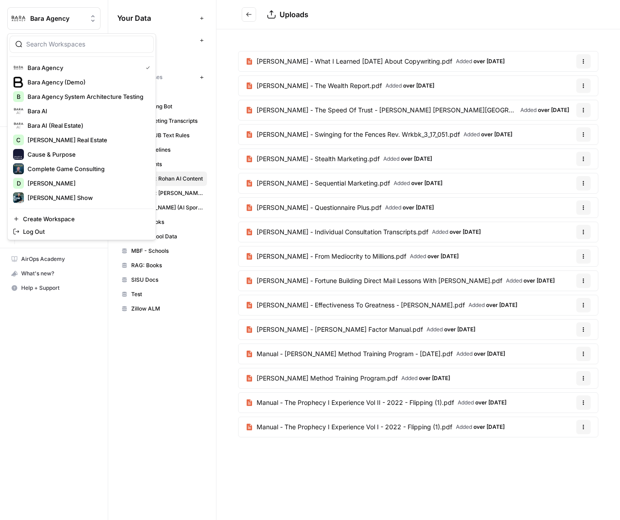 The height and width of the screenshot is (520, 620). What do you see at coordinates (162, 280) in the screenshot?
I see `a: SISU Docs` at bounding box center [162, 280].